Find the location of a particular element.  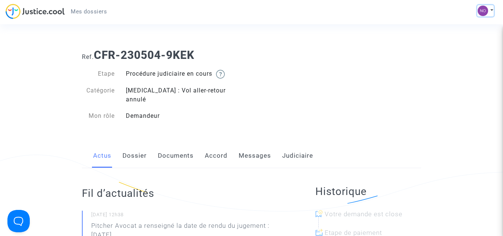

a: Messages is located at coordinates (255, 156).